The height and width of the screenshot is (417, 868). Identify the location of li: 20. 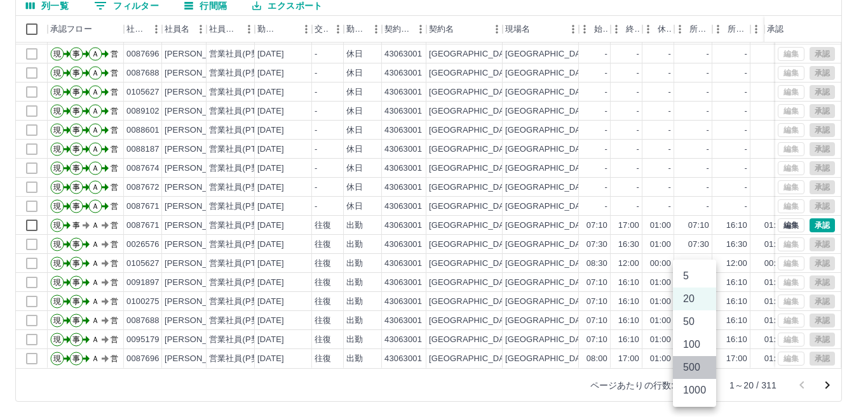
(695, 299).